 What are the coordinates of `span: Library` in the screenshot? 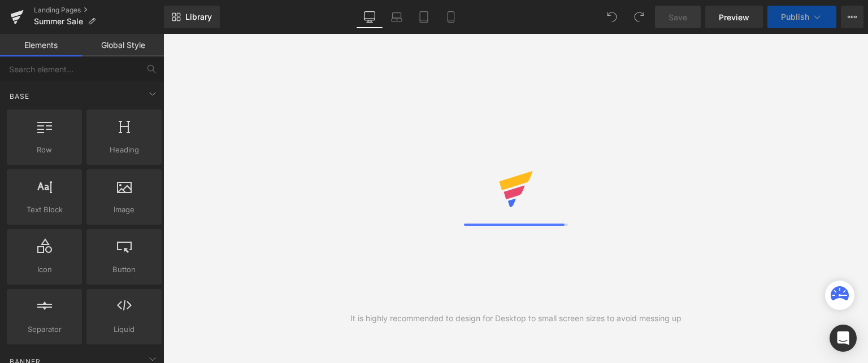 It's located at (198, 17).